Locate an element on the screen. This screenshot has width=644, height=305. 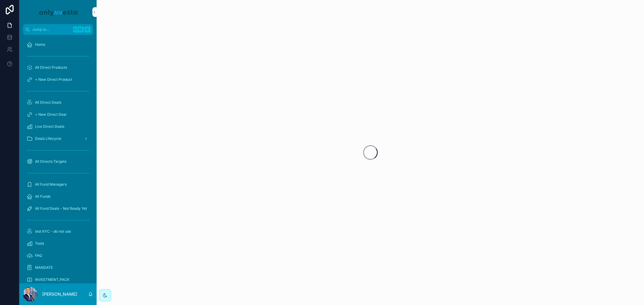
a: Deals Lifecycle is located at coordinates (58, 139).